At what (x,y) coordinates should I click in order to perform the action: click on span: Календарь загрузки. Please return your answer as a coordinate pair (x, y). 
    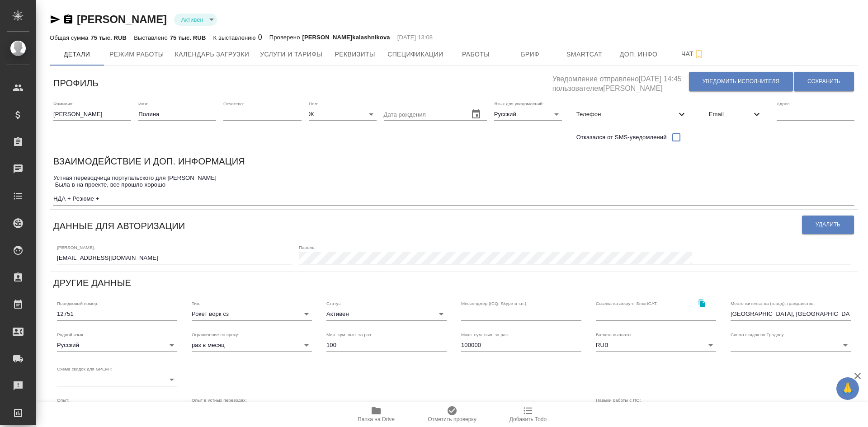
    Looking at the image, I should click on (212, 54).